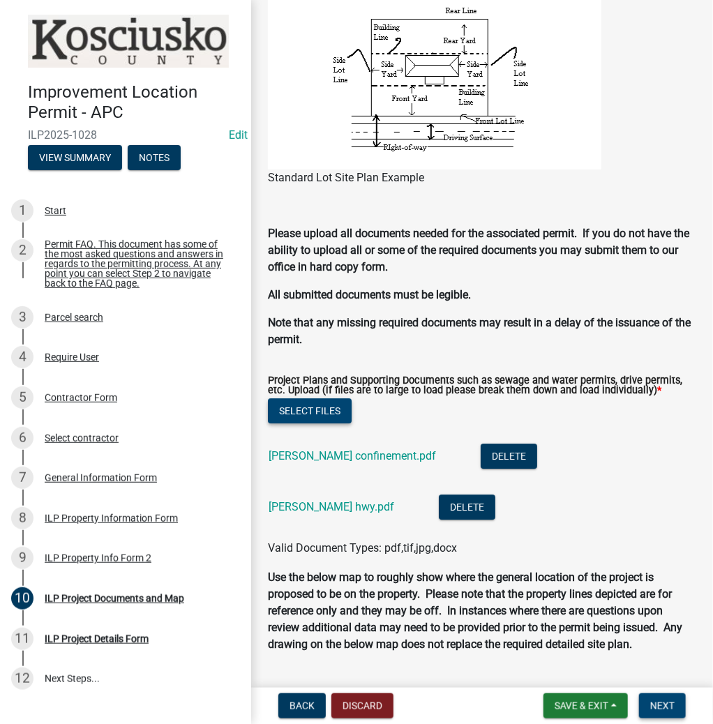 The width and height of the screenshot is (713, 724). Describe the element at coordinates (22, 679) in the screenshot. I see `div: 12` at that location.